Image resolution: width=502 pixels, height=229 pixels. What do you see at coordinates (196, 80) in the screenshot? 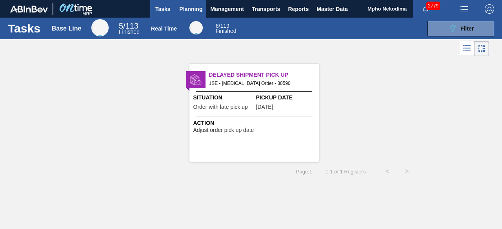
I see `img: status` at bounding box center [196, 80].